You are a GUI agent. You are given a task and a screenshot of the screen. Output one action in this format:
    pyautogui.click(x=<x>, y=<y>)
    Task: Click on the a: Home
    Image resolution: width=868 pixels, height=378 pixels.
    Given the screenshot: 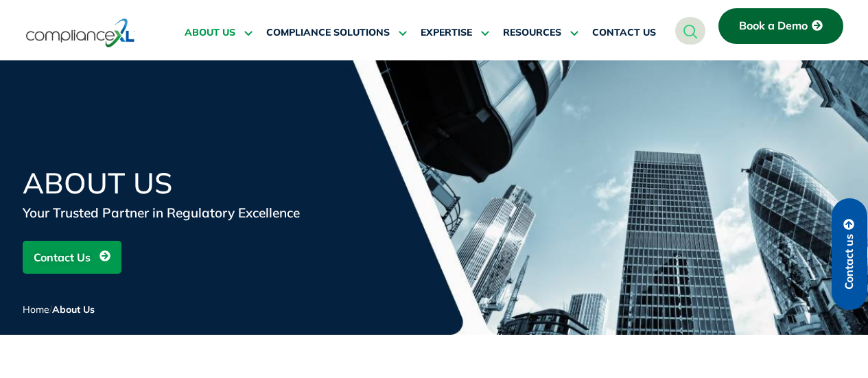 What is the action you would take?
    pyautogui.click(x=36, y=309)
    